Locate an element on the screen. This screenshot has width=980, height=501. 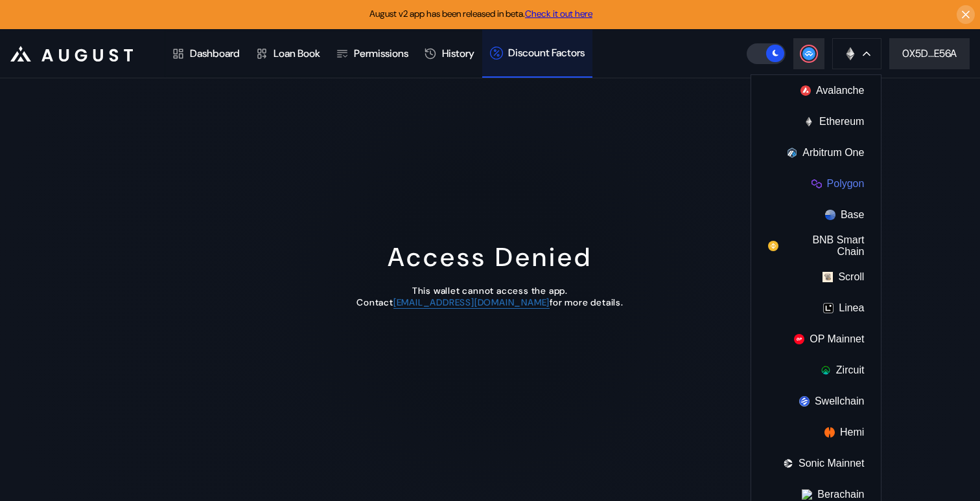
button: Zircuit is located at coordinates (816, 370).